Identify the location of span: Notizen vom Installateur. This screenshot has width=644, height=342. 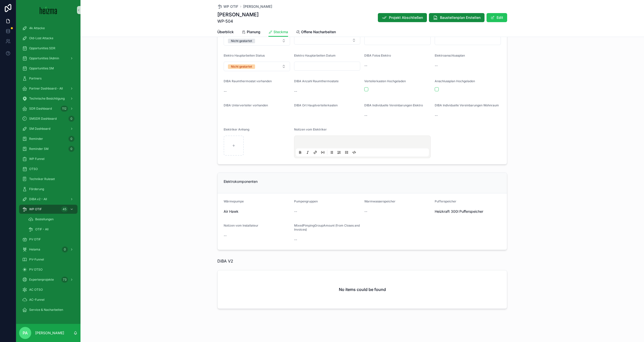
(241, 225).